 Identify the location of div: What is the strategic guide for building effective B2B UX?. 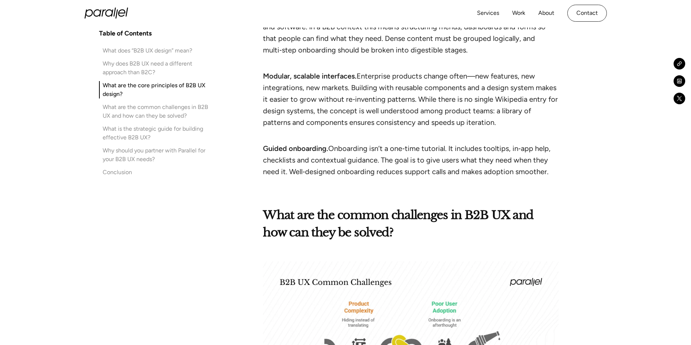
(158, 133).